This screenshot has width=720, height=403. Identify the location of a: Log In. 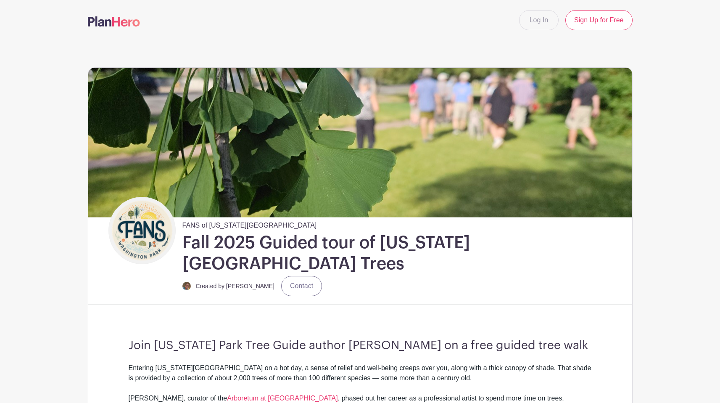
(539, 20).